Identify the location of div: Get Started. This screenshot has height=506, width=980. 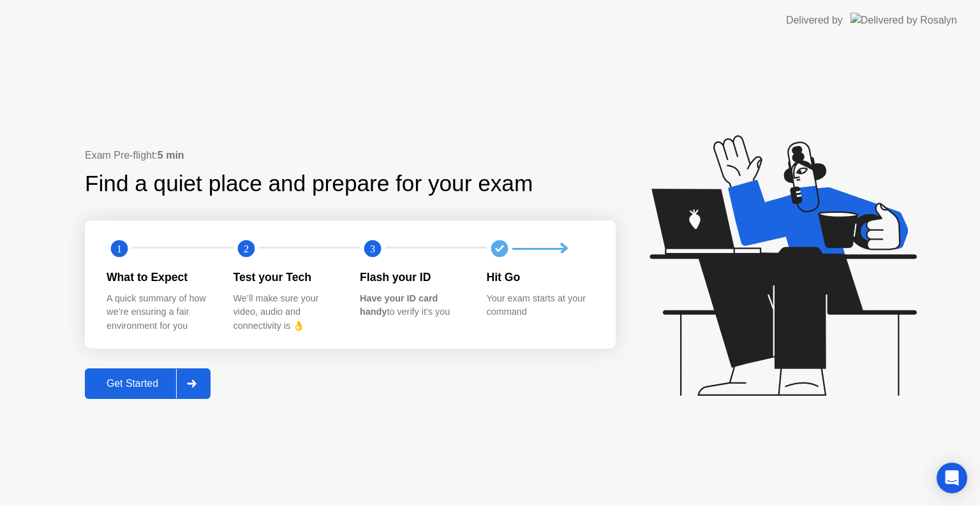
(132, 384).